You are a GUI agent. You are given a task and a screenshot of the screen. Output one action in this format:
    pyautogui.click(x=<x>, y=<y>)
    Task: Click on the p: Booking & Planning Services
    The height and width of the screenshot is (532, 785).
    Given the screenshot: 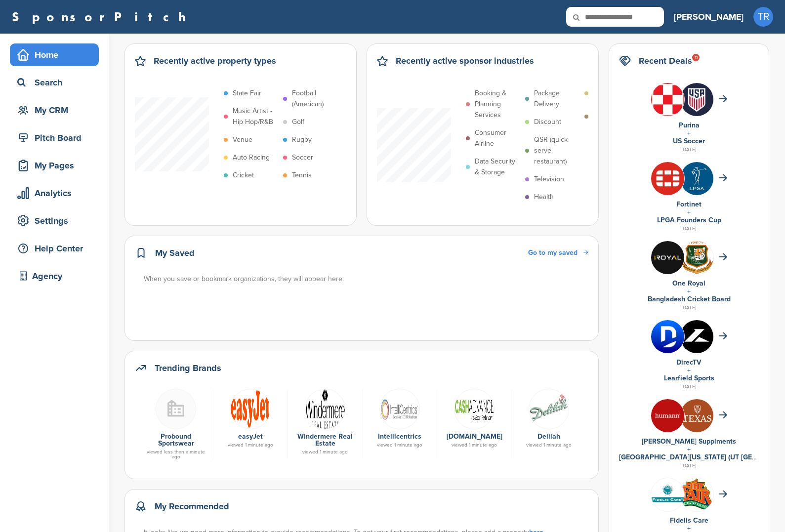 What is the action you would take?
    pyautogui.click(x=498, y=104)
    